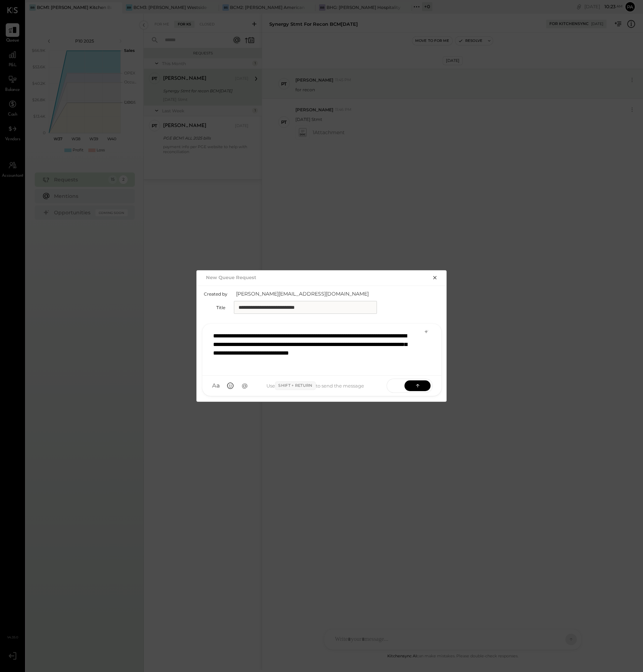 The width and height of the screenshot is (643, 672). Describe the element at coordinates (218, 386) in the screenshot. I see `span: a` at that location.